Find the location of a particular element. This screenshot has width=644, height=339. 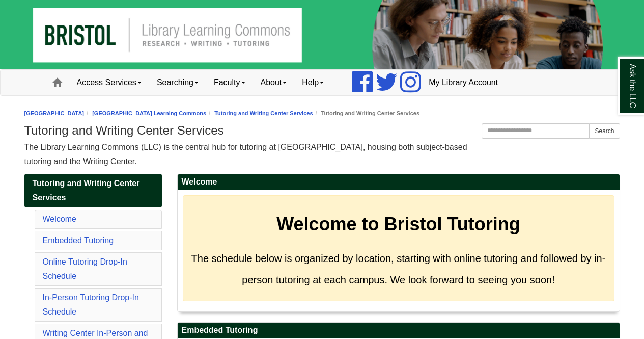

h2: Welcome is located at coordinates (399, 182).